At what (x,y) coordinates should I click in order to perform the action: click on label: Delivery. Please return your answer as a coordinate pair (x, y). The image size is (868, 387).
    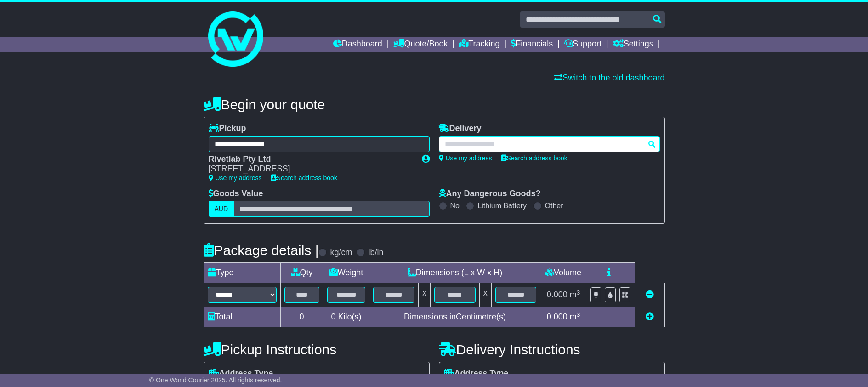
    Looking at the image, I should click on (460, 129).